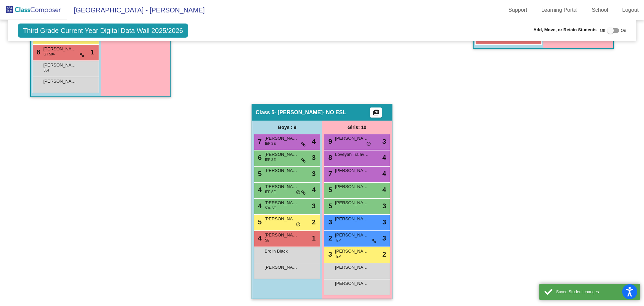 The height and width of the screenshot is (306, 644). I want to click on button: Print Students Details, so click(376, 113).